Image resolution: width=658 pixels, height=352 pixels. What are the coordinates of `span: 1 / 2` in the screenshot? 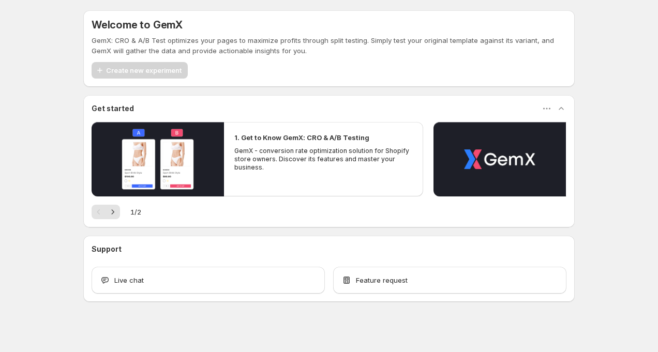 It's located at (135, 212).